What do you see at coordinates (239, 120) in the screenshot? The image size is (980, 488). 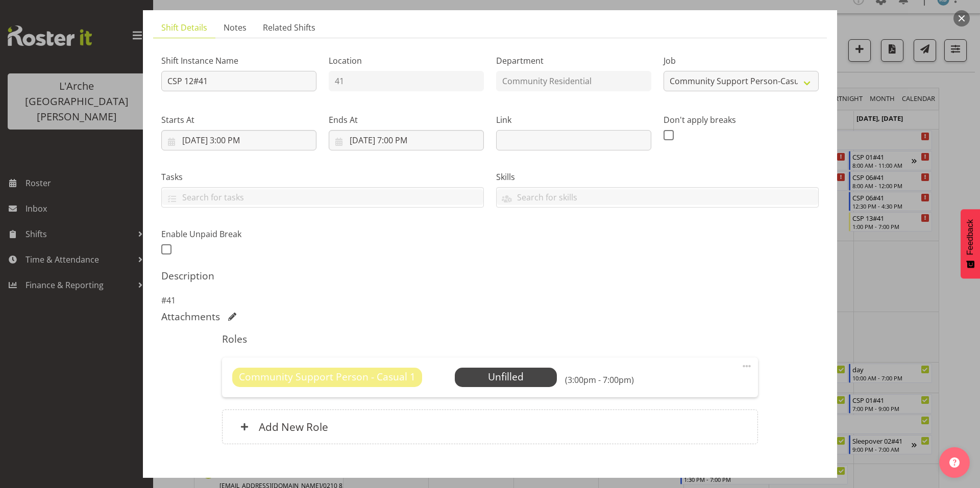 I see `label: Starts At` at bounding box center [239, 120].